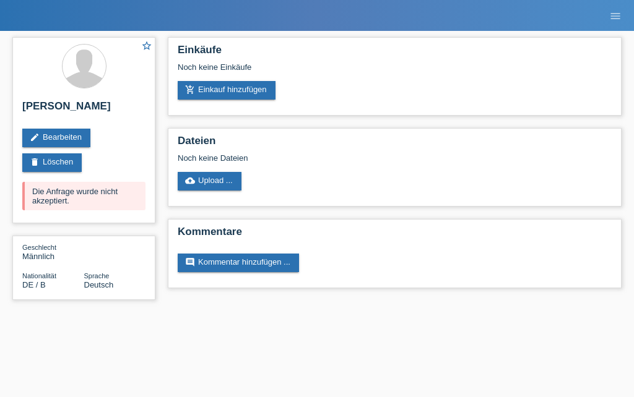 This screenshot has width=634, height=397. What do you see at coordinates (52, 163) in the screenshot?
I see `a: deleteLöschen` at bounding box center [52, 163].